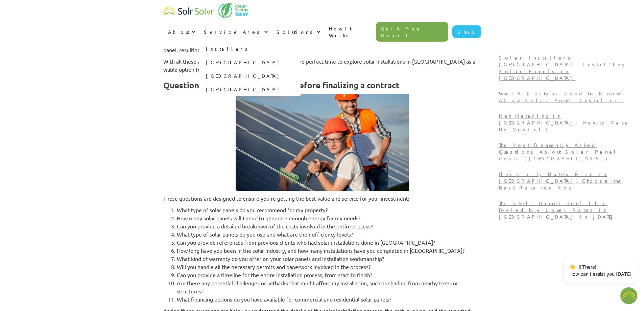  What do you see at coordinates (249, 69) in the screenshot?
I see `nav: Service Area` at bounding box center [249, 69].